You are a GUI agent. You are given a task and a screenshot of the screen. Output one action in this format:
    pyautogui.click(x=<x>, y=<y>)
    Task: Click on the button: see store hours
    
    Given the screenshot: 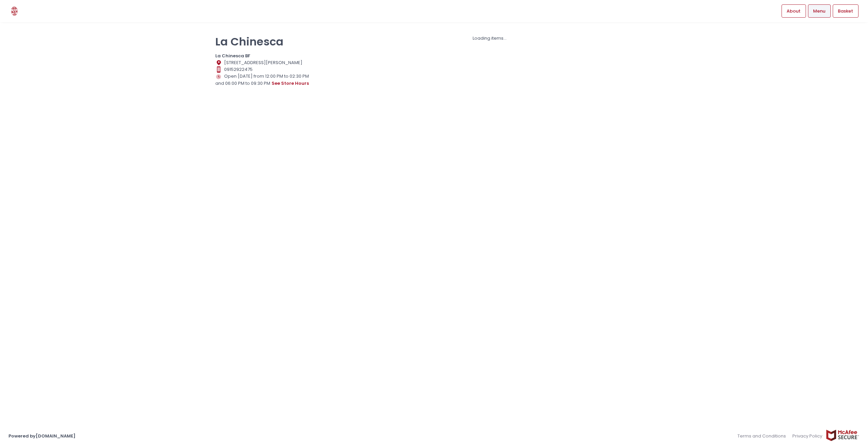 What is the action you would take?
    pyautogui.click(x=290, y=83)
    